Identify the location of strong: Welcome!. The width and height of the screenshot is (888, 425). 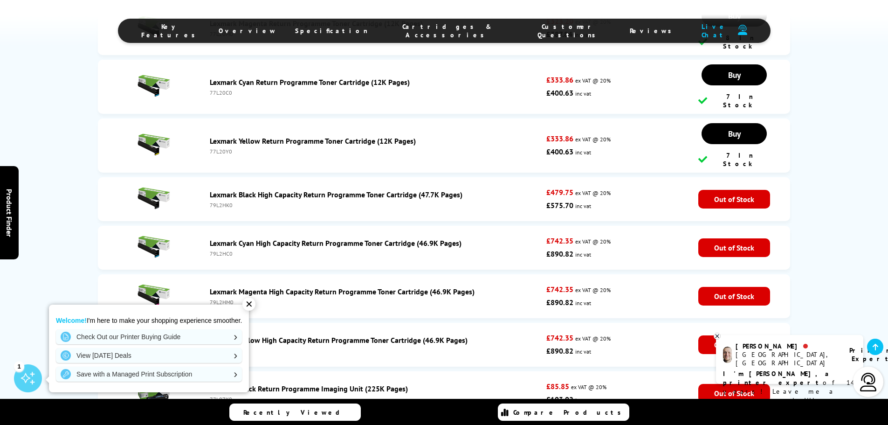
(71, 320).